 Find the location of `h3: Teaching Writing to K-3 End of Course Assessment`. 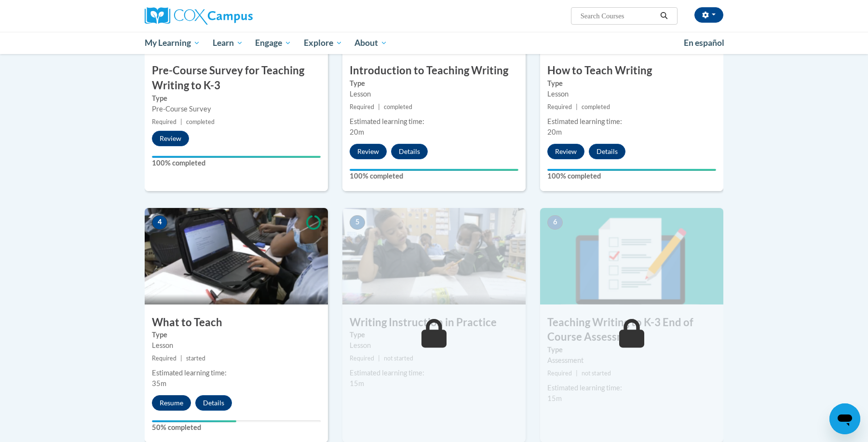

h3: Teaching Writing to K-3 End of Course Assessment is located at coordinates (632, 330).